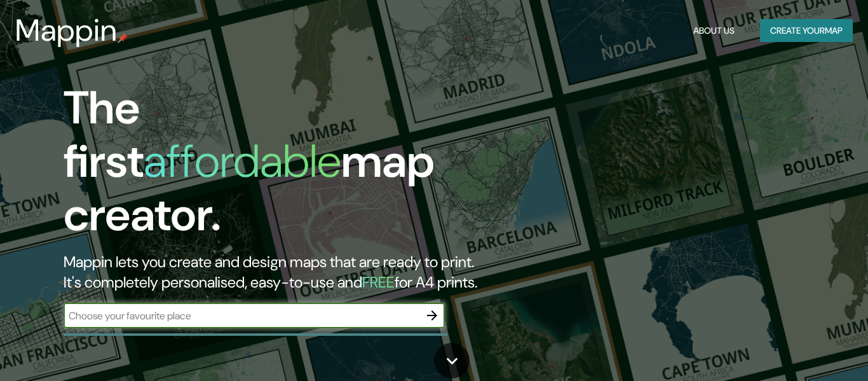 Image resolution: width=868 pixels, height=381 pixels. Describe the element at coordinates (280, 272) in the screenshot. I see `h2: Mappin lets you create and design maps that are ready to print. It's completely personalised, eas...` at that location.